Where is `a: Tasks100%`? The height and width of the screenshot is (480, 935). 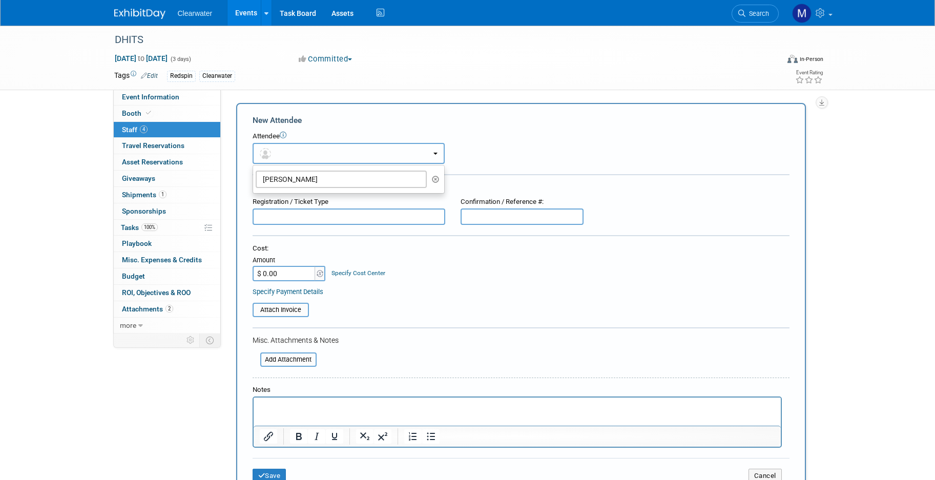
a: Tasks100% is located at coordinates (167, 227).